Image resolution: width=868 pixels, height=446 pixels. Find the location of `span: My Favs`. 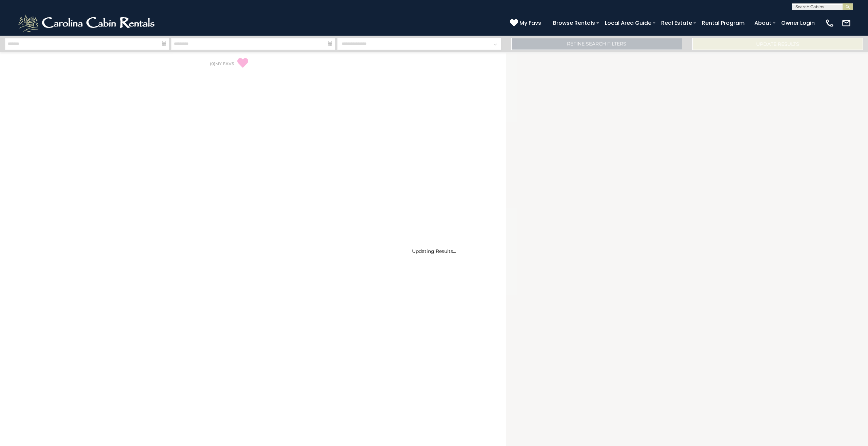

span: My Favs is located at coordinates (530, 22).